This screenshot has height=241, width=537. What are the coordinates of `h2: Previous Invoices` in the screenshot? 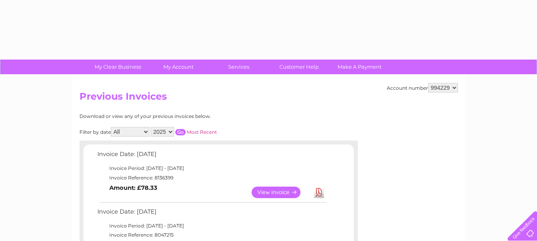 It's located at (269, 99).